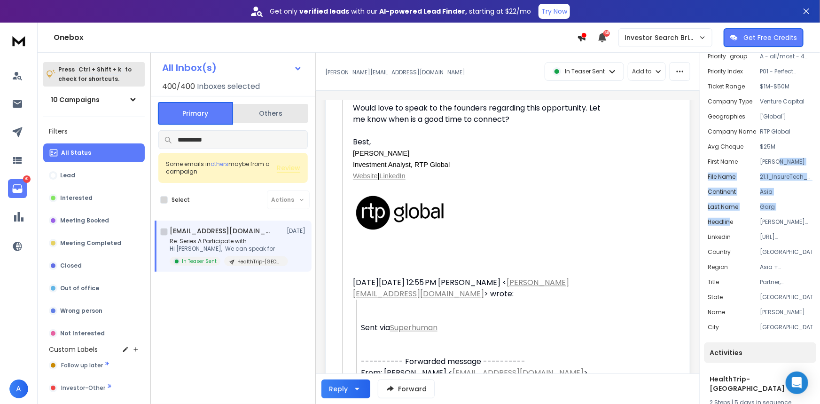 The image size is (820, 404). Describe the element at coordinates (19, 389) in the screenshot. I see `button: A` at that location.